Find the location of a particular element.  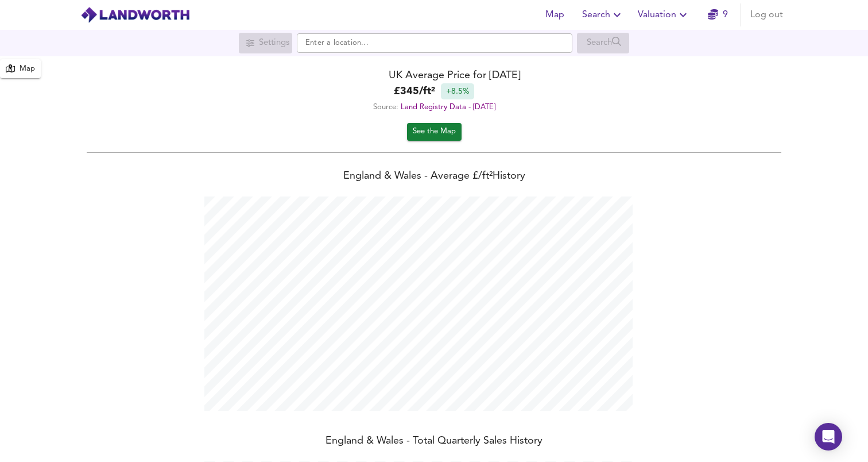

b: £ 345 / ft² is located at coordinates (414, 91).